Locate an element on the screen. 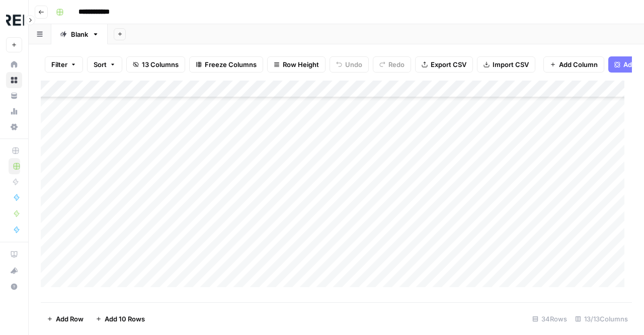  button: Workspace: Threepipe Reply is located at coordinates (14, 21).